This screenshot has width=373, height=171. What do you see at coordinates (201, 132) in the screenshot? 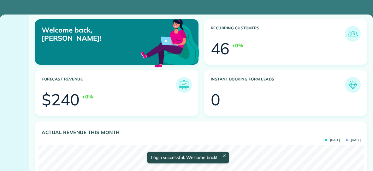
I see `h3: Actual Revenue this month` at bounding box center [201, 132].